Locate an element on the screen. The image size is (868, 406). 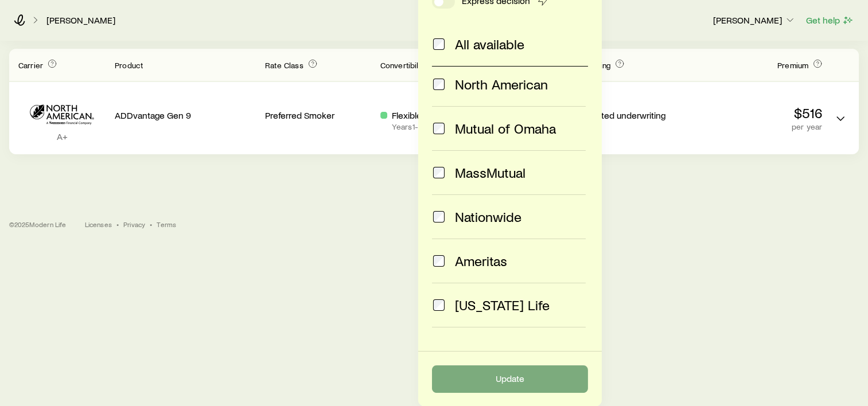
span: Rate Class is located at coordinates (284, 65).